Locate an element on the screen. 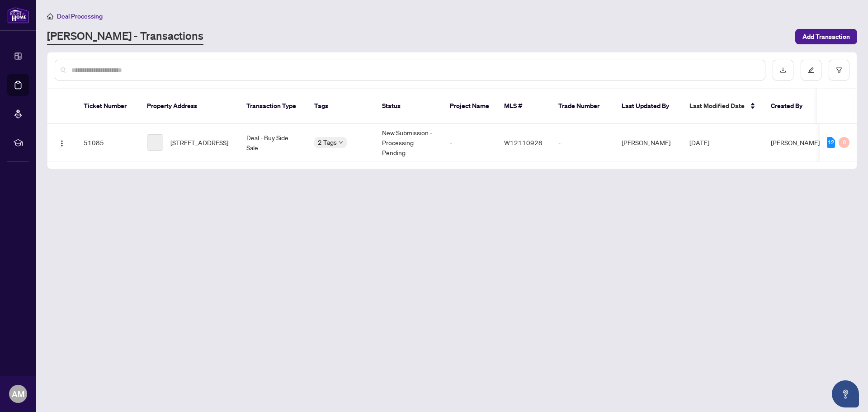 Image resolution: width=868 pixels, height=412 pixels. span: AM is located at coordinates (18, 394).